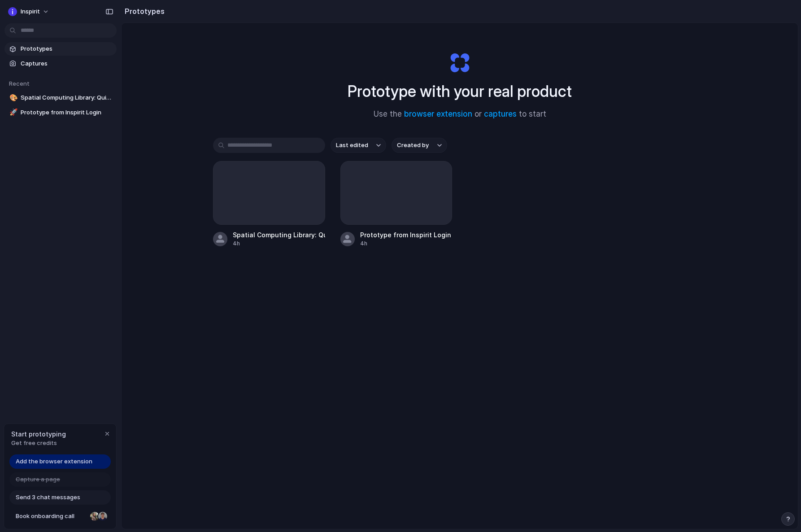  What do you see at coordinates (143, 11) in the screenshot?
I see `h2: Prototypes` at bounding box center [143, 11].